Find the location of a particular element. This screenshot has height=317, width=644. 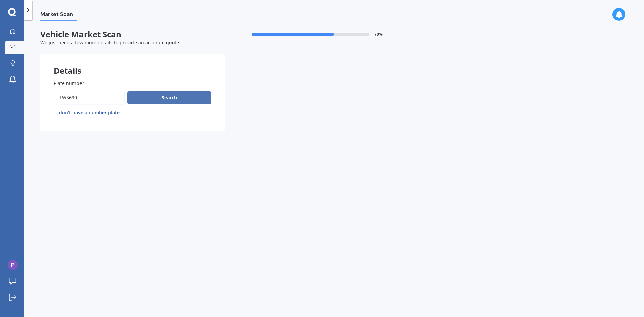

span: Plate number is located at coordinates (69, 83).